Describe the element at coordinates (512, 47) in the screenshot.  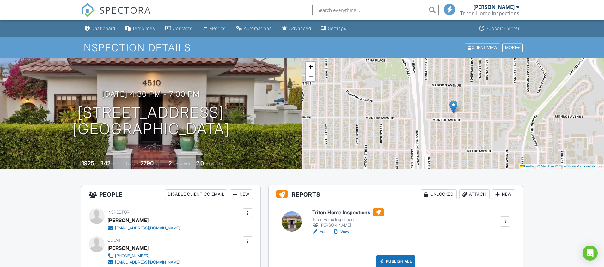
I see `div: More` at that location.